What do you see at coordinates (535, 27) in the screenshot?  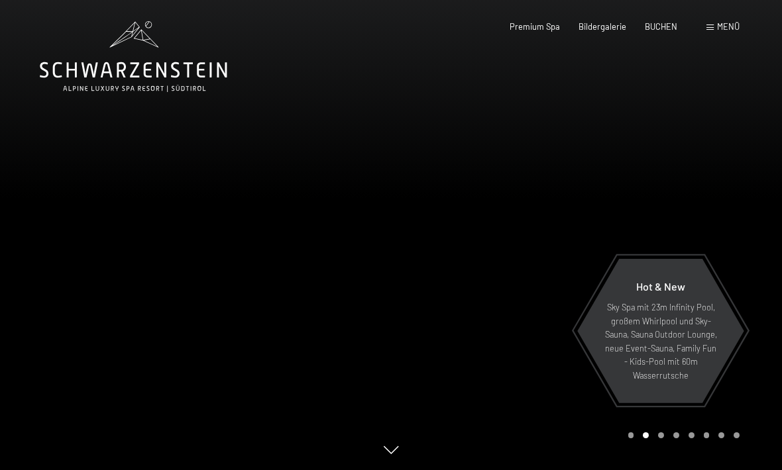 I see `span: Premium Spa` at bounding box center [535, 27].